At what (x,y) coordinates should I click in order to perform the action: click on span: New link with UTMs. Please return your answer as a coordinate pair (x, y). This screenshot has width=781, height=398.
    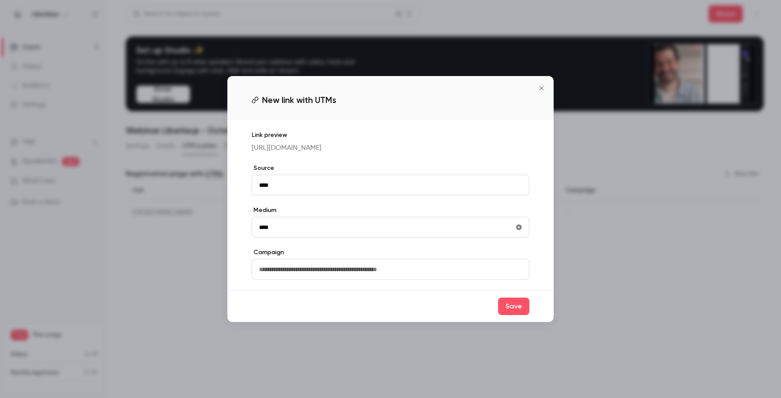
    Looking at the image, I should click on (299, 100).